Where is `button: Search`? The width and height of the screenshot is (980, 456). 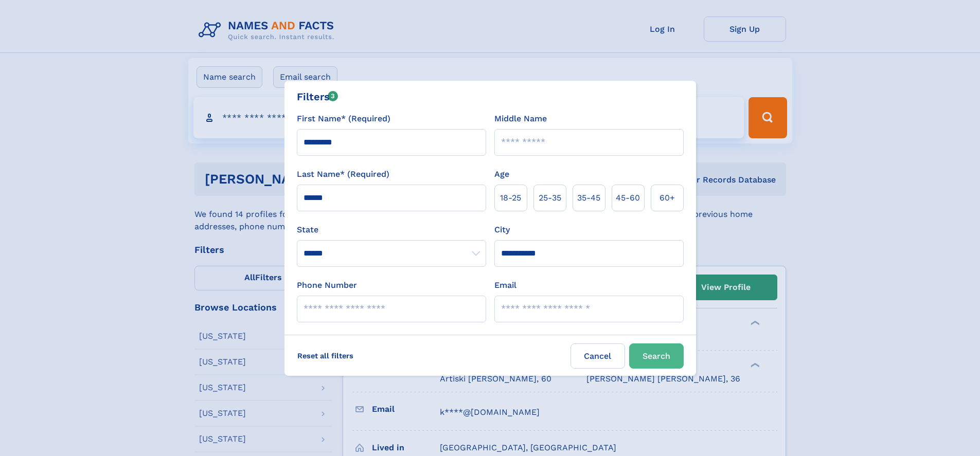 button: Search is located at coordinates (656, 356).